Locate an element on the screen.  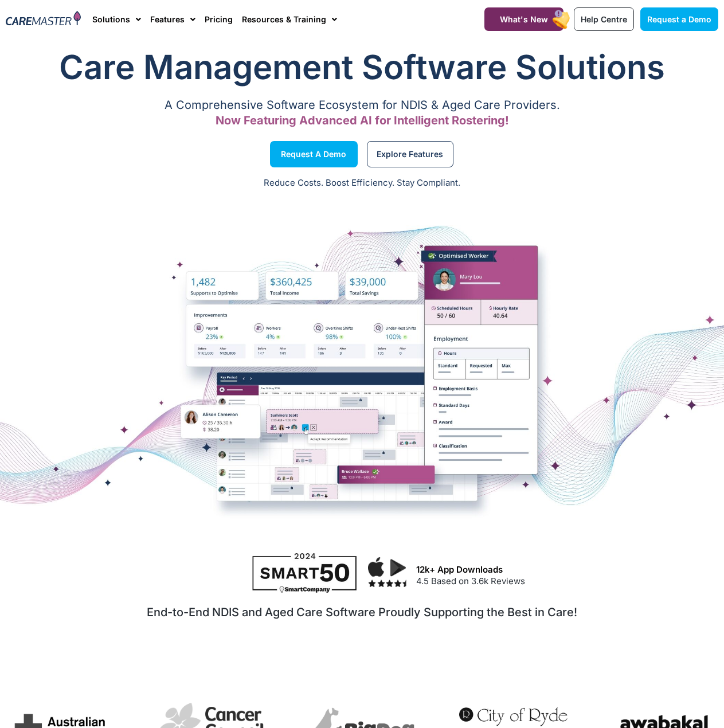
p: Reduce Costs. Boost Efficiency. Stay Compliant. is located at coordinates (361, 183).